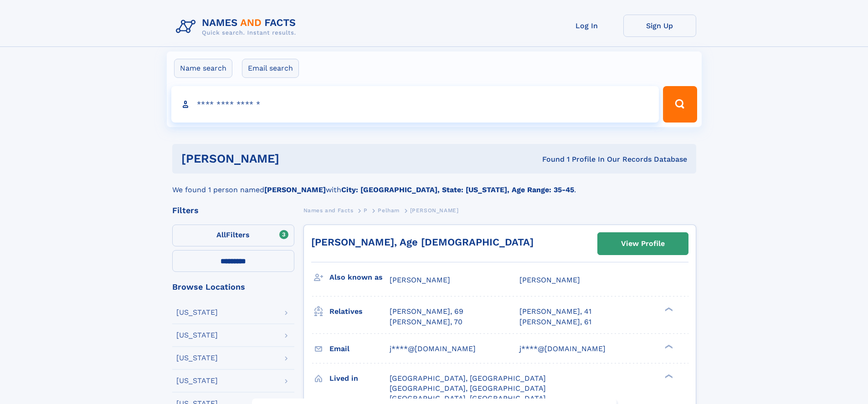 The height and width of the screenshot is (404, 868). I want to click on input: search input, so click(415, 104).